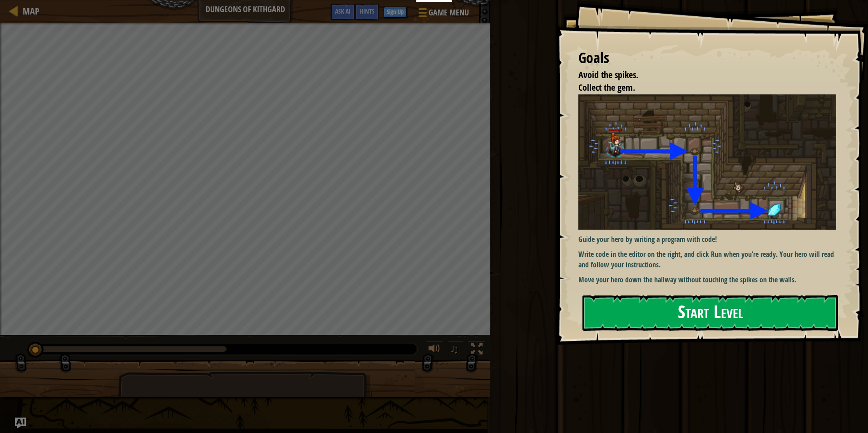 This screenshot has width=868, height=433. I want to click on button: Game Menu, so click(443, 14).